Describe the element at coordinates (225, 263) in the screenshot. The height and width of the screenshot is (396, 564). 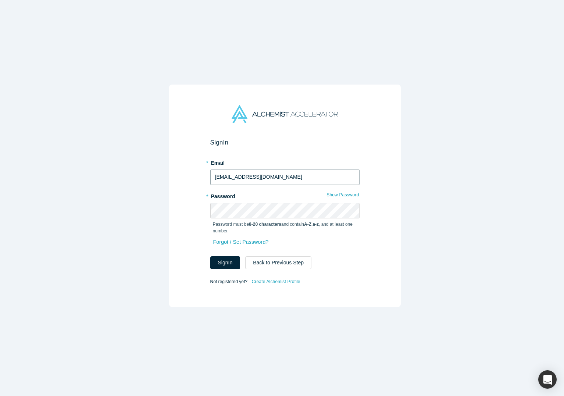
I see `button: SignIn` at that location.